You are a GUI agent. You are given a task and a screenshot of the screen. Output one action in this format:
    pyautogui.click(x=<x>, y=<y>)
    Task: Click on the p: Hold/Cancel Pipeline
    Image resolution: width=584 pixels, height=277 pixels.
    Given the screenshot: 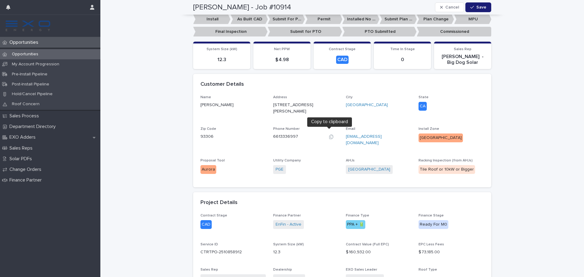 What is the action you would take?
    pyautogui.click(x=32, y=94)
    